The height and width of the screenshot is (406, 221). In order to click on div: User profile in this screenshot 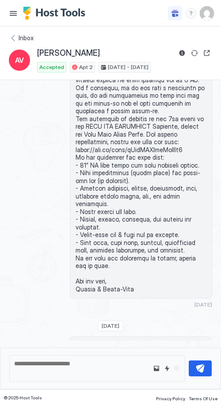, I will do `click(207, 13)`.